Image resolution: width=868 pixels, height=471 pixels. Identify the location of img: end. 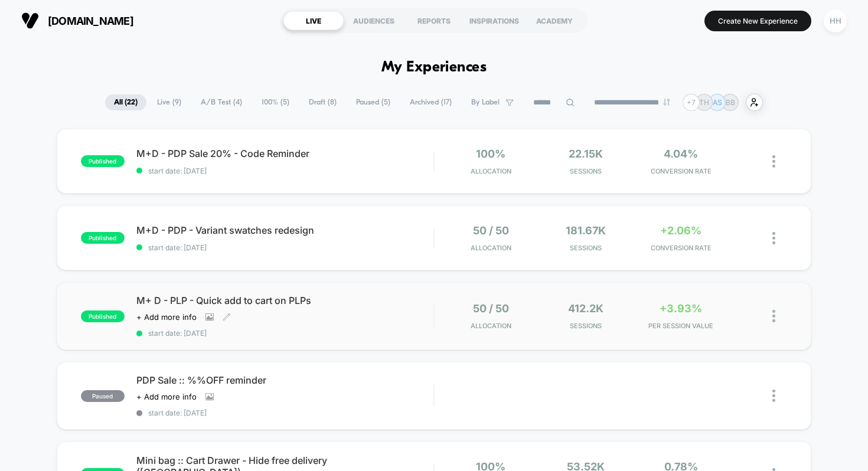
(667, 102).